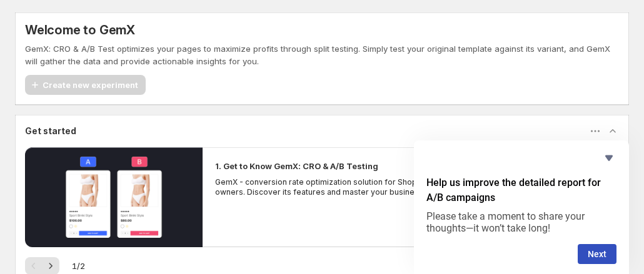 Image resolution: width=644 pixels, height=274 pixels. What do you see at coordinates (521, 222) in the screenshot?
I see `p: Please take a moment to share your thoughts—it won’t take long!` at bounding box center [521, 222].